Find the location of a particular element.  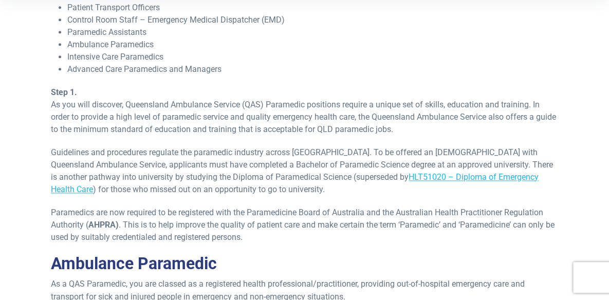

li: Patient Transport Officers is located at coordinates (313, 8).